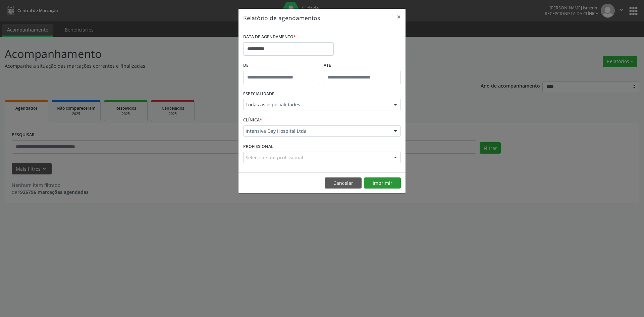  I want to click on label: ESPECIALIDADE, so click(258, 94).